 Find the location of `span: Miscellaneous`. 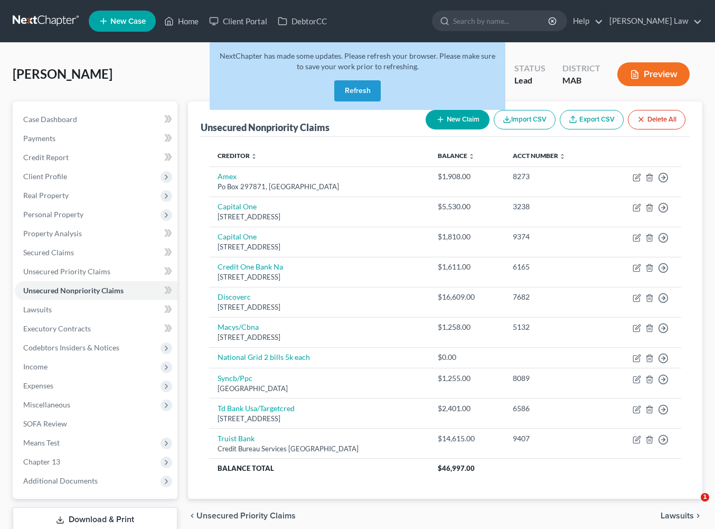

span: Miscellaneous is located at coordinates (46, 404).